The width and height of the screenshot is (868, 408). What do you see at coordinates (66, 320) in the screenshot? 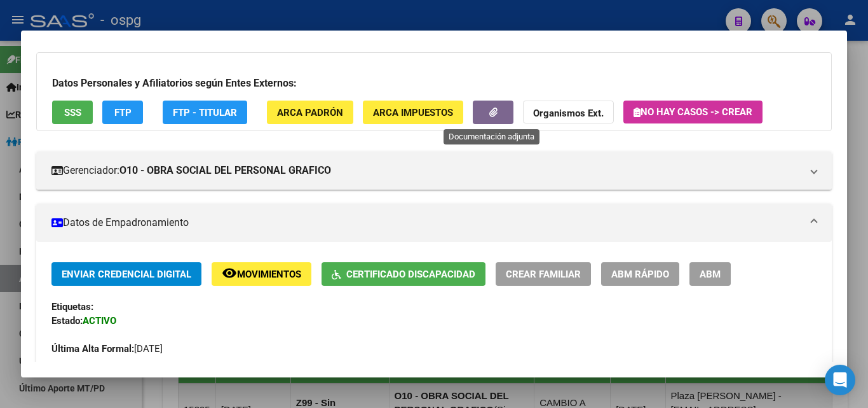
I see `strong: Estado:` at bounding box center [66, 320].